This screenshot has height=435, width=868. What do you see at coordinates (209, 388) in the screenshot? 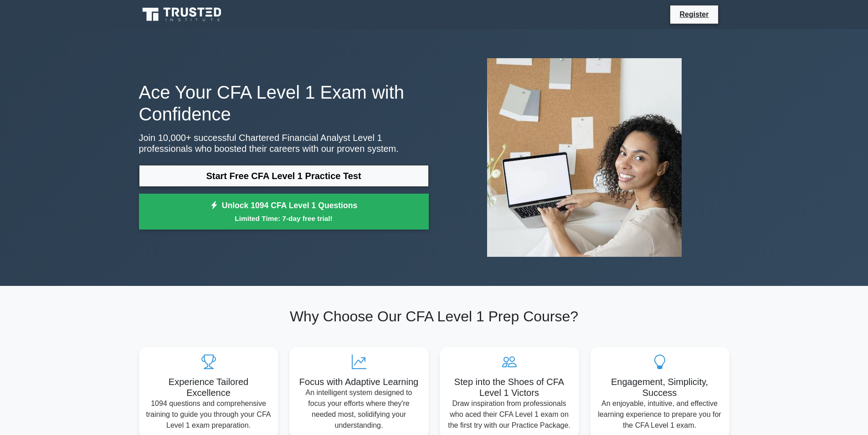
I see `h5: Experience Tailored Excellence` at bounding box center [209, 388].